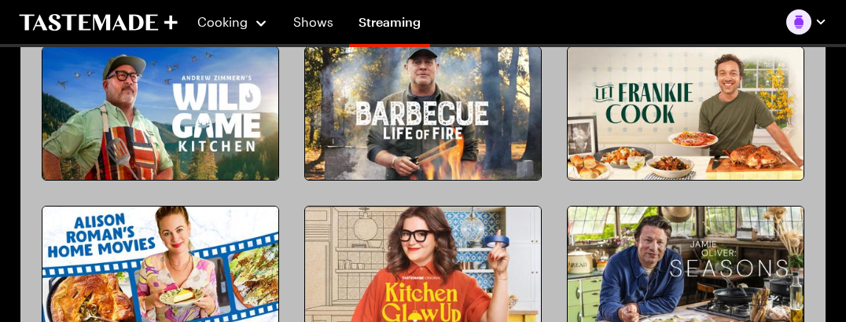  What do you see at coordinates (222, 21) in the screenshot?
I see `span: Cooking` at bounding box center [222, 21].